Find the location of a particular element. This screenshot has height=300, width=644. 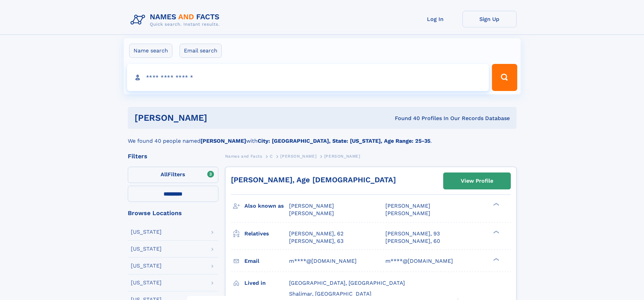

h3: Lived in is located at coordinates (267, 283).